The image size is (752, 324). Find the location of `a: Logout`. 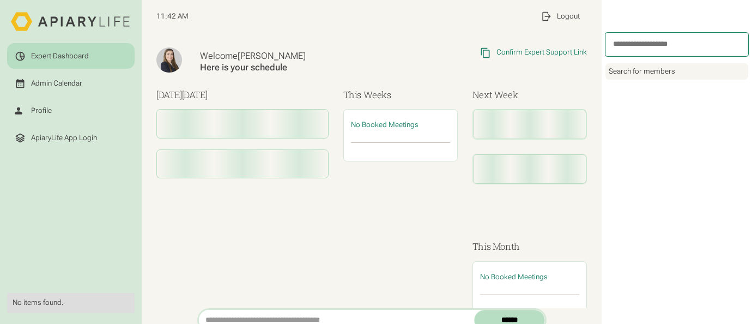

a: Logout is located at coordinates (560, 16).